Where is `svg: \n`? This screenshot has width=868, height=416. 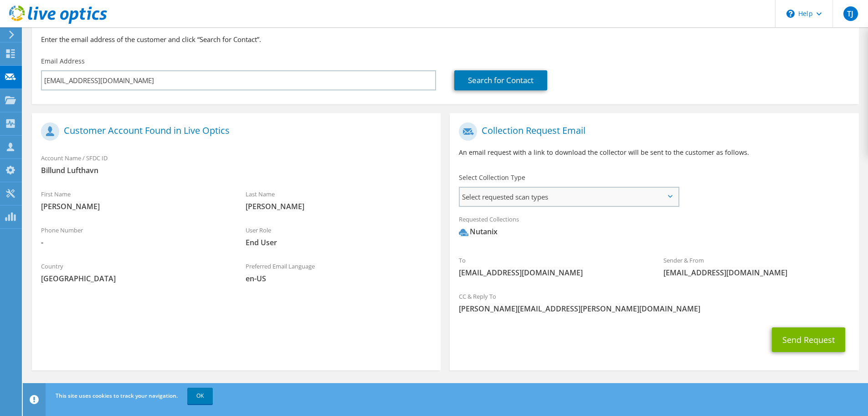 svg: \n is located at coordinates (790, 13).